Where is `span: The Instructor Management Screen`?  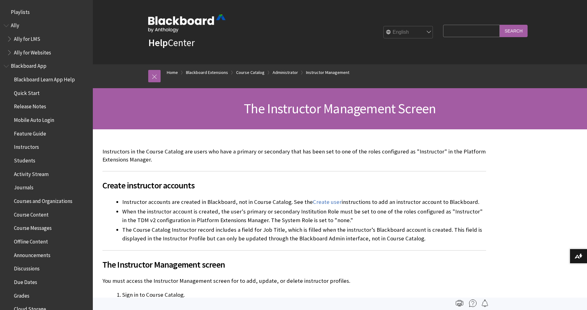 span: The Instructor Management Screen is located at coordinates (340, 108).